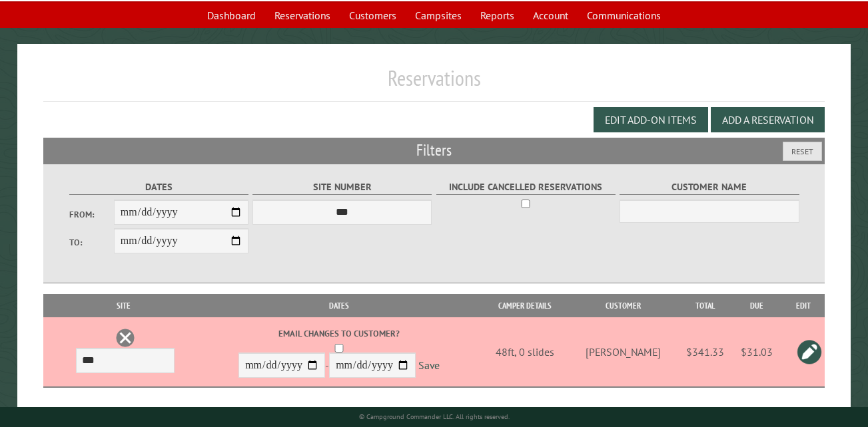  I want to click on a: Account, so click(551, 16).